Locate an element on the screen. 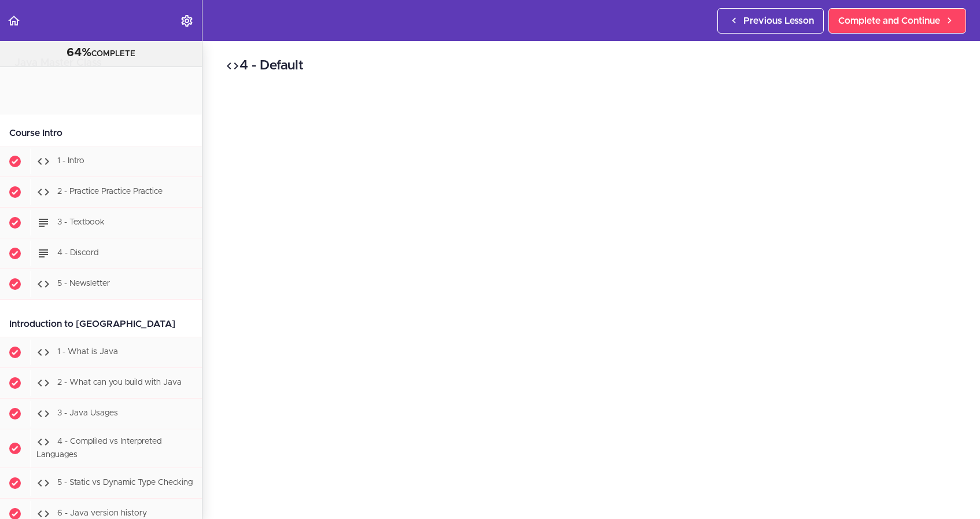 This screenshot has width=980, height=519. a: Complete and Continue is located at coordinates (897, 21).